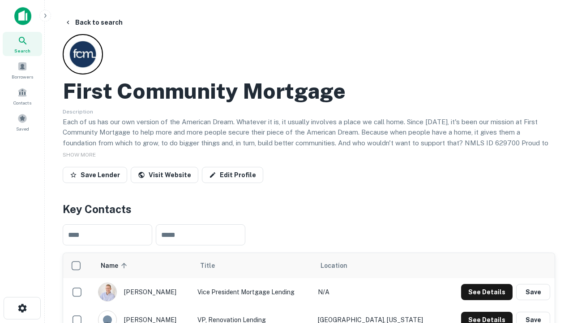 This screenshot has width=573, height=323. I want to click on div: Contacts, so click(22, 96).